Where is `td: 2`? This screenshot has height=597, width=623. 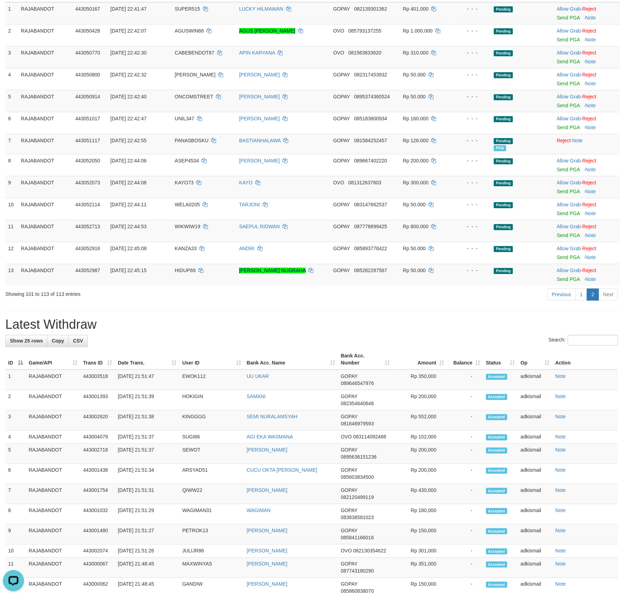 td: 2 is located at coordinates (16, 400).